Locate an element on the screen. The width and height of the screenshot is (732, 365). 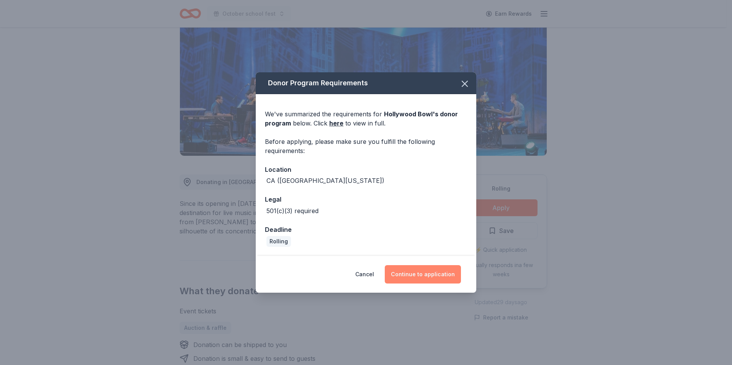
a: here is located at coordinates (336, 123).